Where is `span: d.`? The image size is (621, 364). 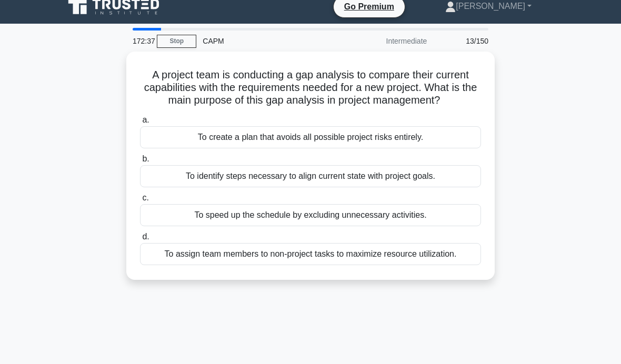
span: d. is located at coordinates (145, 236).